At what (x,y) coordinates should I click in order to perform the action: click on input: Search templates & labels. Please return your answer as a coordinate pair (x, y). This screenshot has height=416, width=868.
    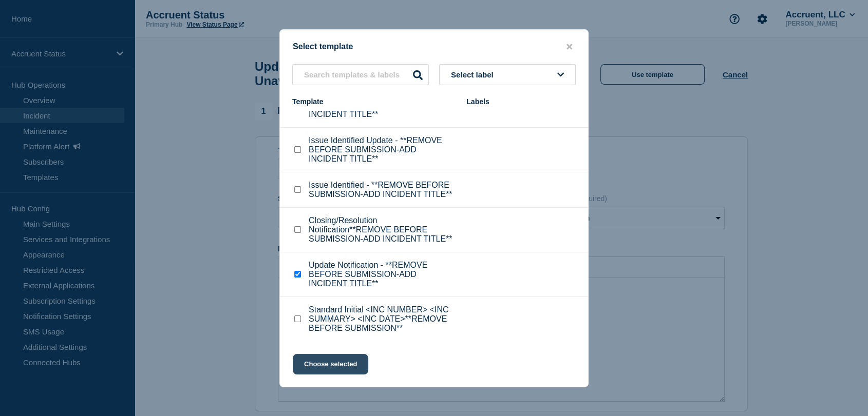
    Looking at the image, I should click on (361, 74).